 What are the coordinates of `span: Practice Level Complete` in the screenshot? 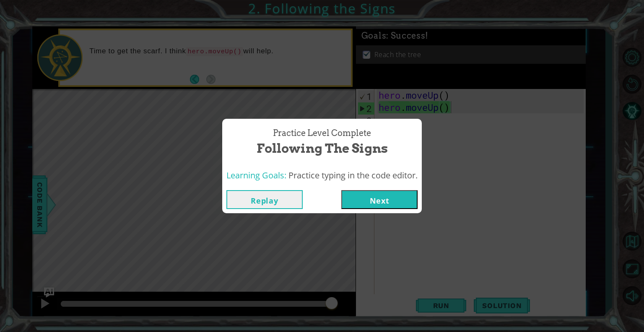 It's located at (322, 133).